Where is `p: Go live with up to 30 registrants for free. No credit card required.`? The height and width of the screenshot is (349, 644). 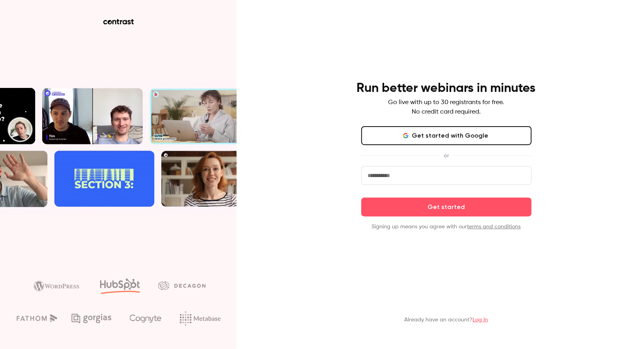
p: Go live with up to 30 registrants for free. No credit card required. is located at coordinates (447, 107).